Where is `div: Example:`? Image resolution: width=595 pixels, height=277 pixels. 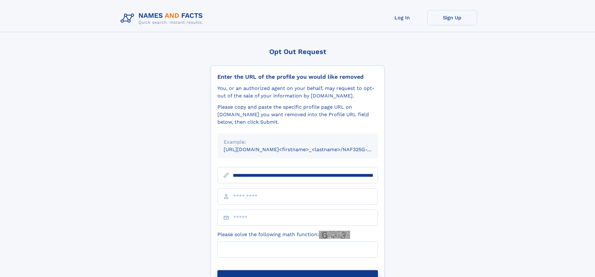 div: Example: is located at coordinates (298, 142).